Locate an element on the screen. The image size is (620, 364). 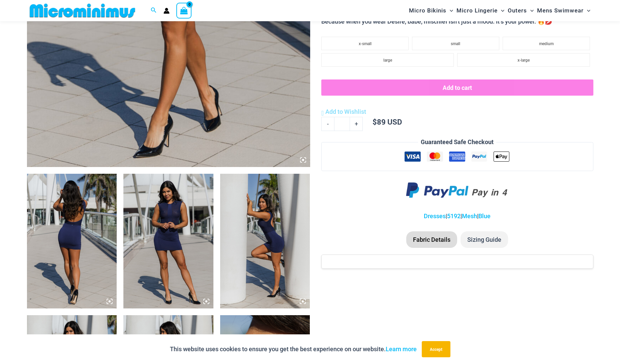
span: Outers is located at coordinates (517, 10).